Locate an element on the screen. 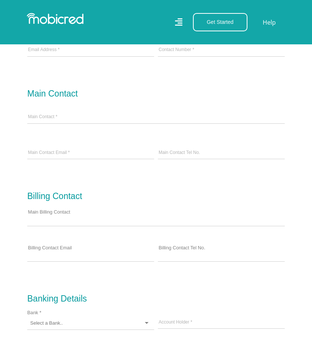 The height and width of the screenshot is (350, 312). div: Main Contact is located at coordinates (53, 94).